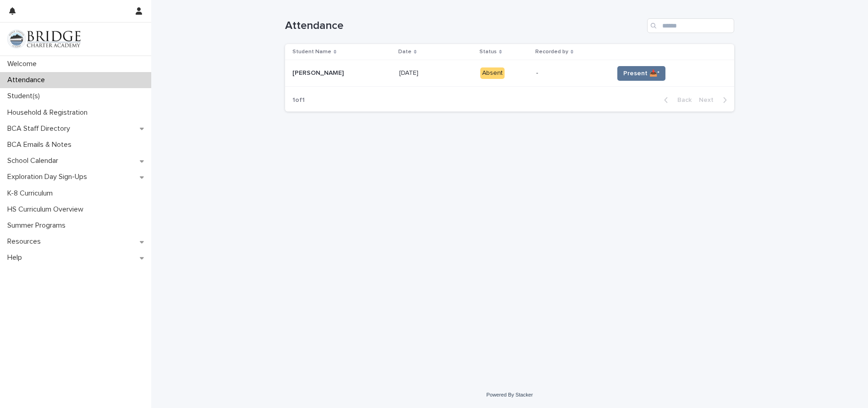 This screenshot has height=408, width=868. I want to click on div: Absent, so click(493, 73).